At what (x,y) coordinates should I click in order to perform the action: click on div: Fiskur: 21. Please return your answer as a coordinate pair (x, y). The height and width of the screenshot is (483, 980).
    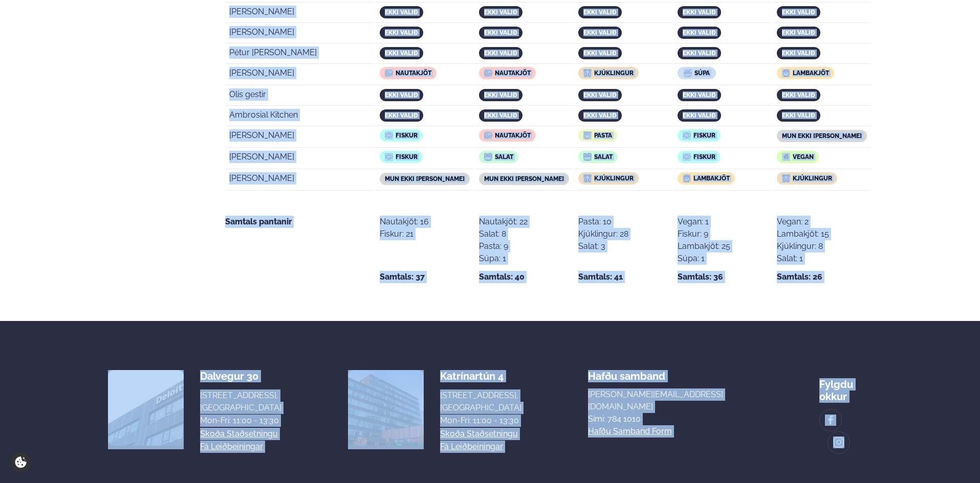
    Looking at the image, I should click on (404, 234).